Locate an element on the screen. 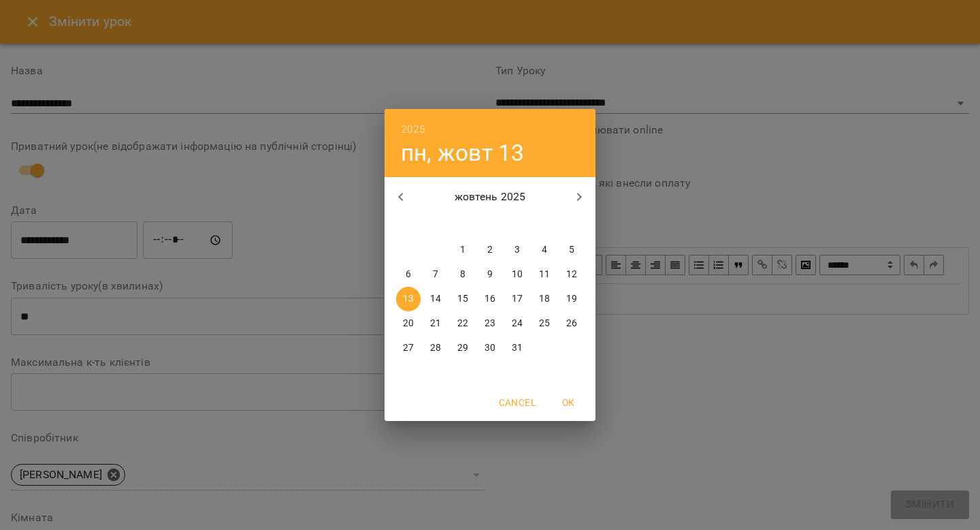 This screenshot has width=980, height=530. p: 24 is located at coordinates (517, 323).